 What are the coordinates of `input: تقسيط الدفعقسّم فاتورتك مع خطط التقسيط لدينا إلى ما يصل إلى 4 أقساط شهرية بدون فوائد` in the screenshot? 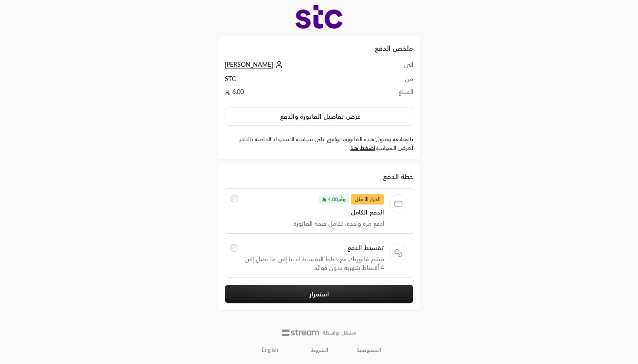 It's located at (234, 248).